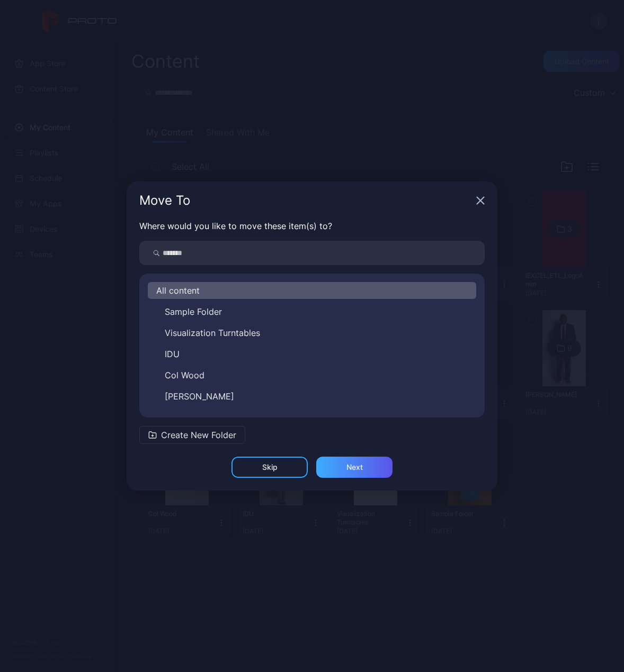  What do you see at coordinates (213, 333) in the screenshot?
I see `span: Visualization Turntables` at bounding box center [213, 333].